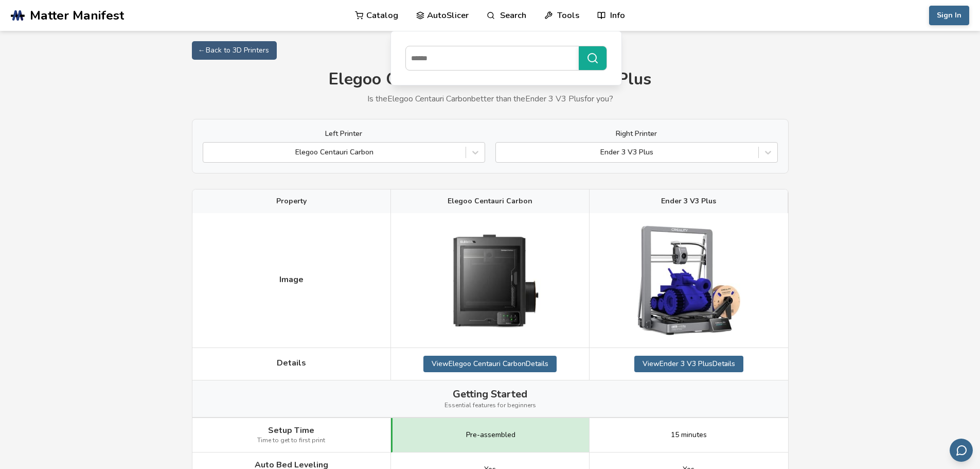 The width and height of the screenshot is (980, 469). I want to click on a: ViewElegoo Centauri CarbonDetails, so click(490, 364).